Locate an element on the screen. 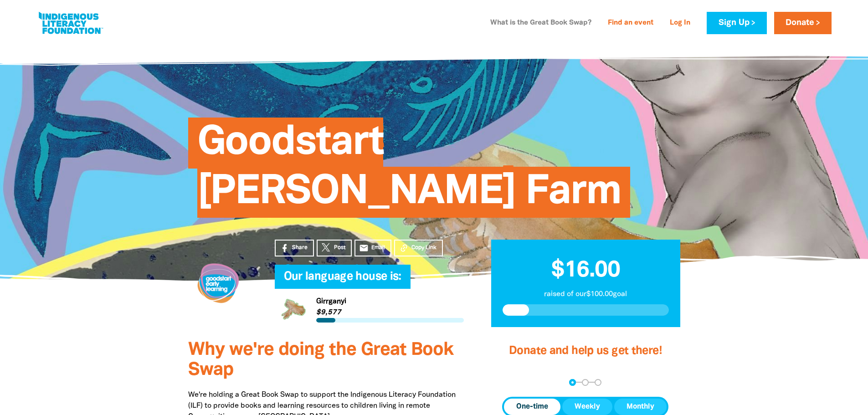 Image resolution: width=868 pixels, height=415 pixels. a: Post is located at coordinates (334, 248).